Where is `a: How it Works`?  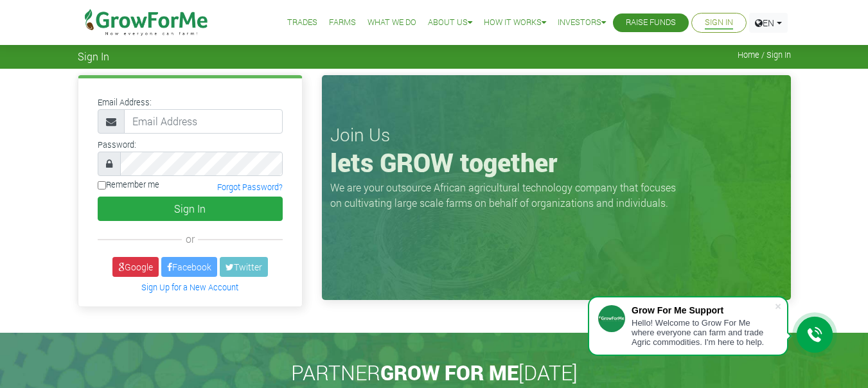 a: How it Works is located at coordinates (515, 23).